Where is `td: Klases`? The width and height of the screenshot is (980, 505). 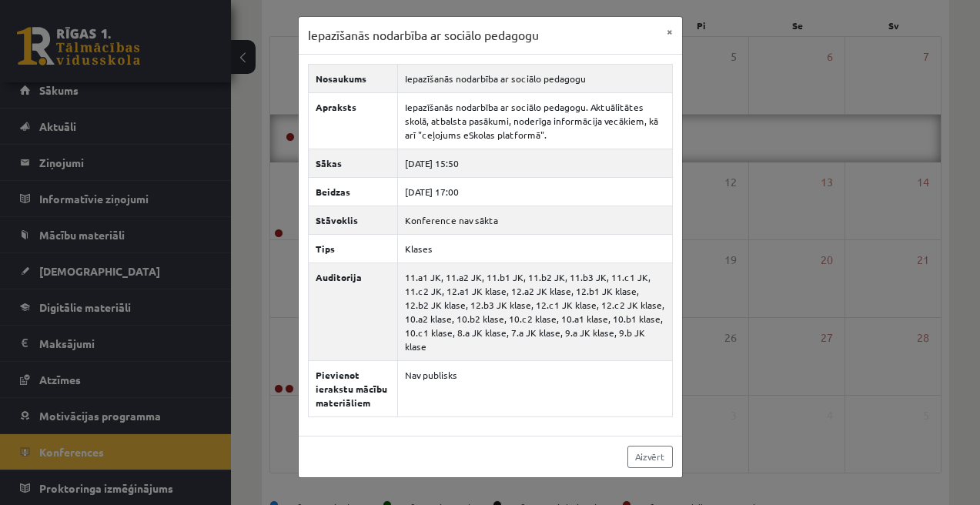 td: Klases is located at coordinates (534, 248).